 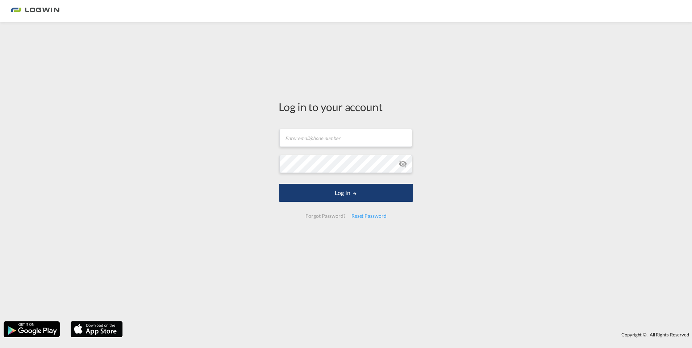 I want to click on md-icon: icon-eye-off, so click(x=403, y=164).